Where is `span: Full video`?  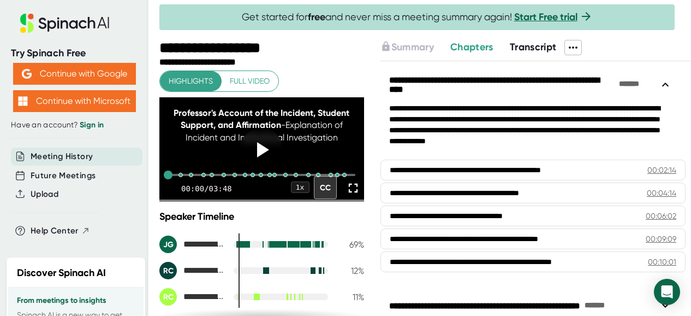 span: Full video is located at coordinates (250, 81).